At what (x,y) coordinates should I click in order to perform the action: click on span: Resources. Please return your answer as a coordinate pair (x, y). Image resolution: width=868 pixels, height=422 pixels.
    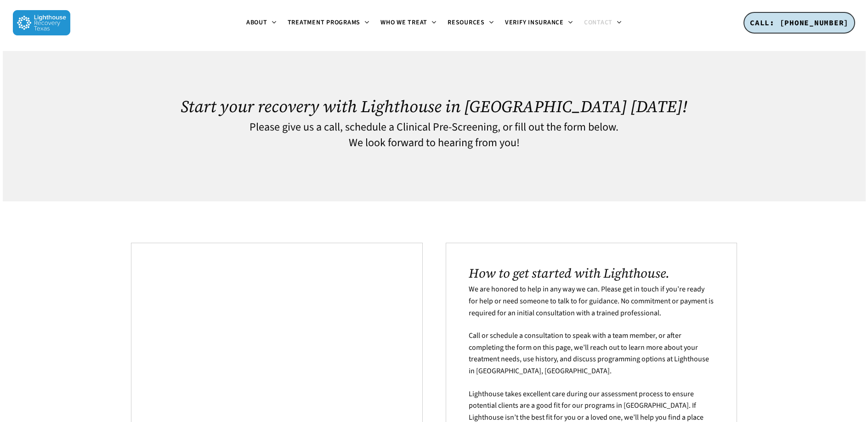
    Looking at the image, I should click on (466, 22).